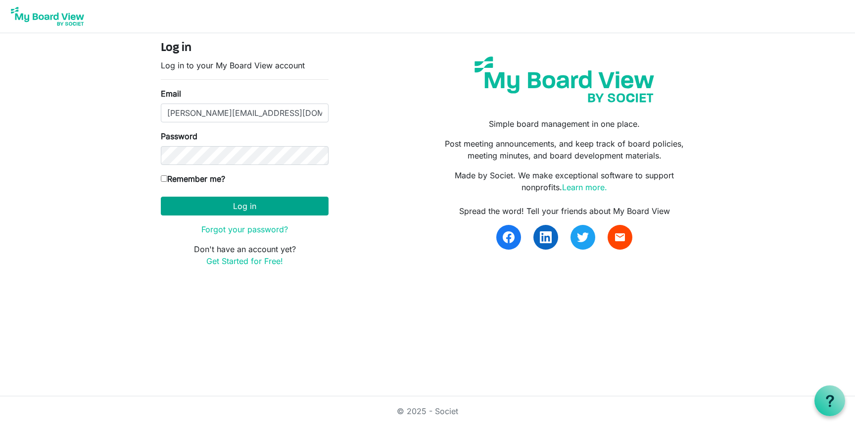 The image size is (855, 426). Describe the element at coordinates (565, 150) in the screenshot. I see `p: Post meeting announcements, and keep track of board policies, meeting minutes, and board developm...` at that location.